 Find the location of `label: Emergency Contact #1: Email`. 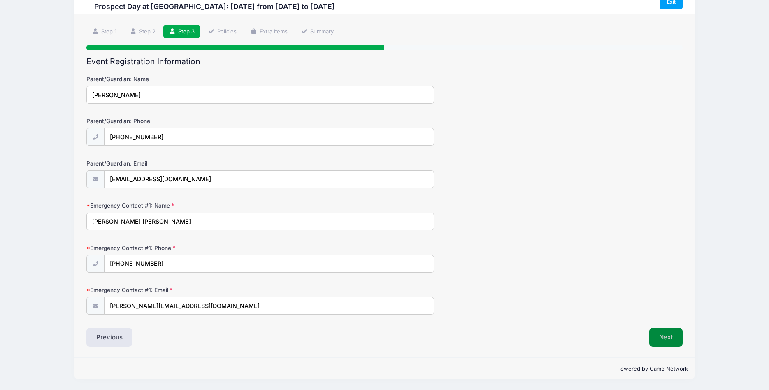

label: Emergency Contact #1: Email is located at coordinates (186, 290).